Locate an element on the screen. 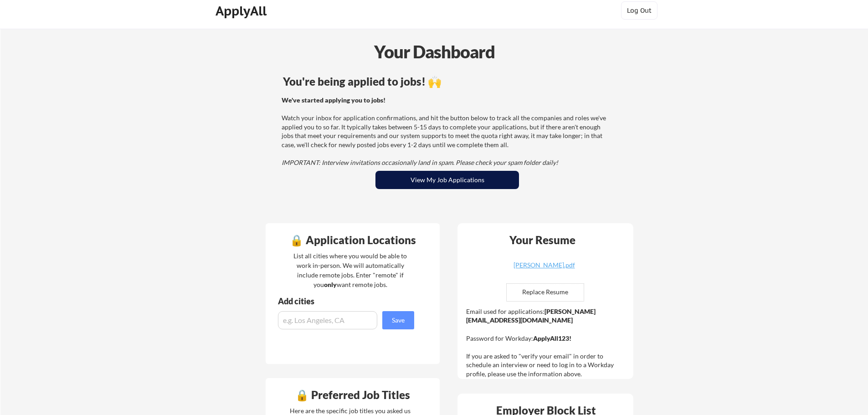  div: 🔒 Preferred Job Titles is located at coordinates (353, 395).